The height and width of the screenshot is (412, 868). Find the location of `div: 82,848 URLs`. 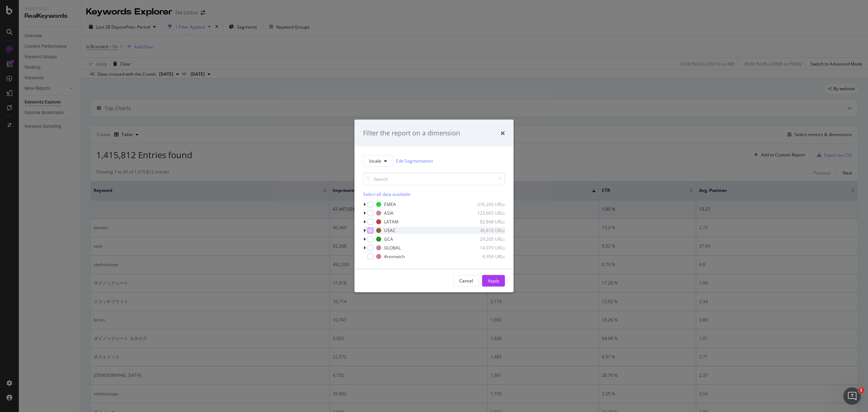

div: 82,848 URLs is located at coordinates (487, 221).